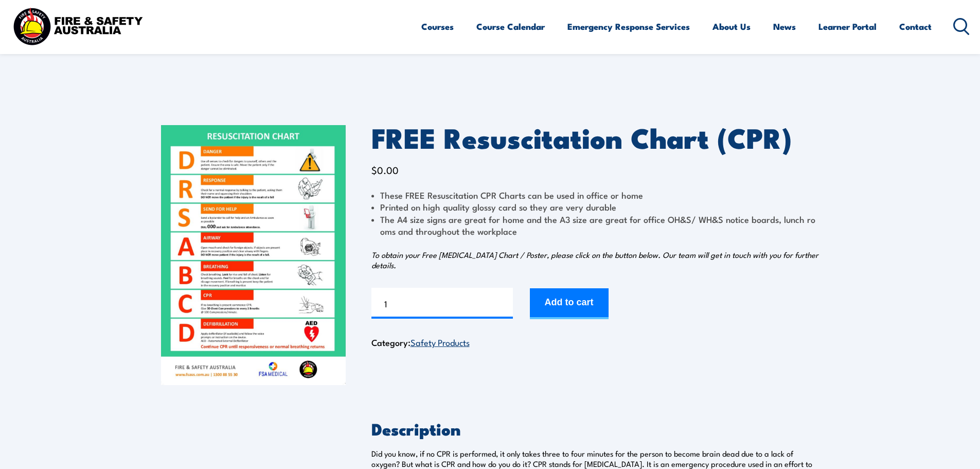  I want to click on a: Safety Products, so click(440, 342).